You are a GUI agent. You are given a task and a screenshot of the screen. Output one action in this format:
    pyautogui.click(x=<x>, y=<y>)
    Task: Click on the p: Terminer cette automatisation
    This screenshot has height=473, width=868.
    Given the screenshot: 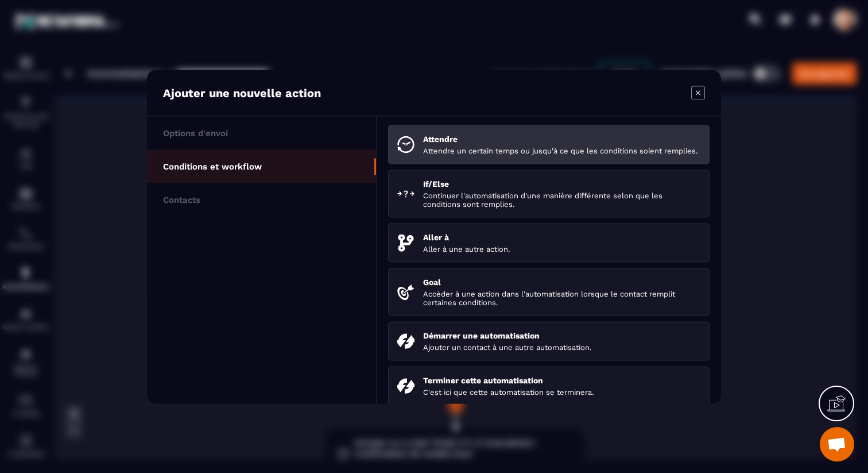 What is the action you would take?
    pyautogui.click(x=561, y=380)
    